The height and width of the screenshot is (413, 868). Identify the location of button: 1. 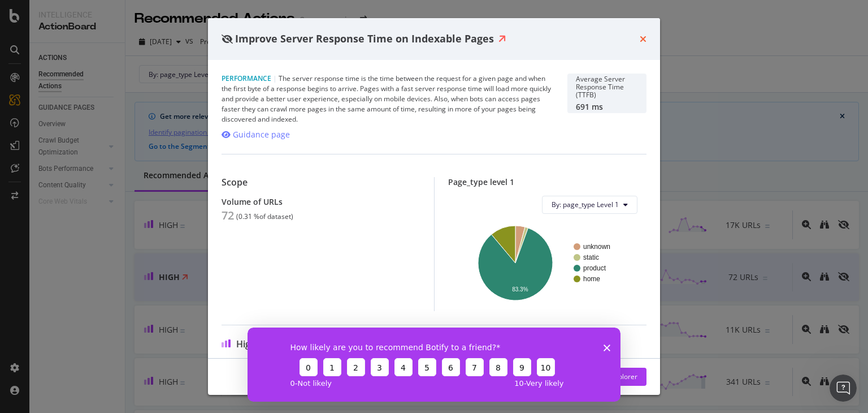
(85, 40).